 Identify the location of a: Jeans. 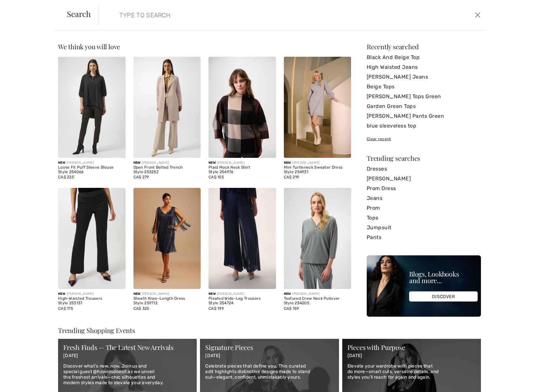
(424, 198).